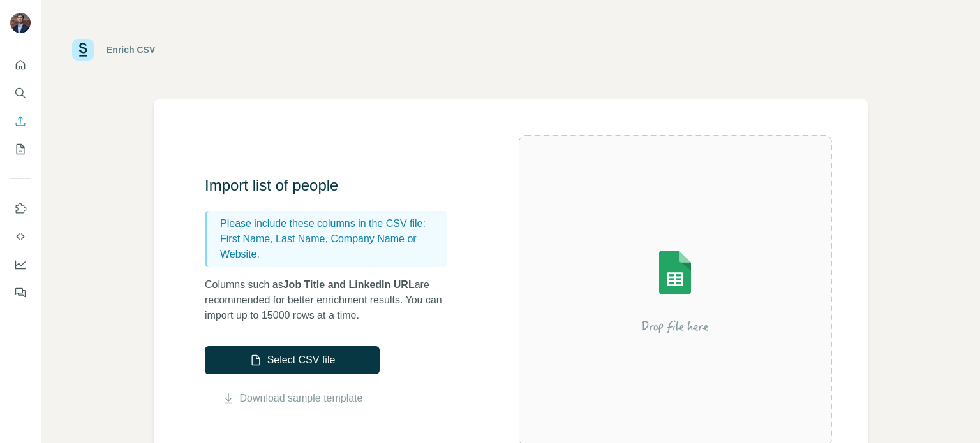 This screenshot has height=443, width=980. Describe the element at coordinates (20, 237) in the screenshot. I see `button: Use Surfe API` at that location.